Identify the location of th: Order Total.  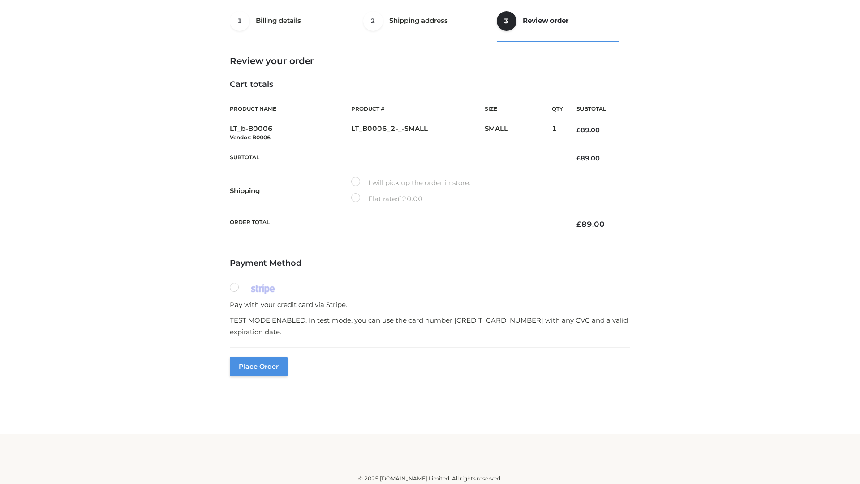
(396, 224).